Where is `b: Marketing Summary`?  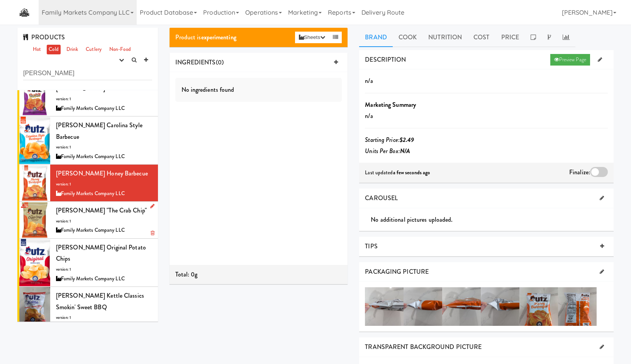
b: Marketing Summary is located at coordinates (390, 104).